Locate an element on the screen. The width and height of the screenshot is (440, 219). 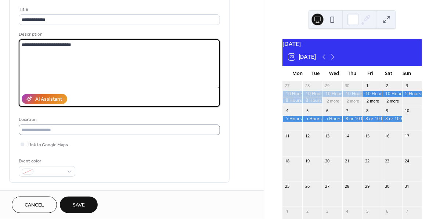
div: Fri is located at coordinates (371, 74).